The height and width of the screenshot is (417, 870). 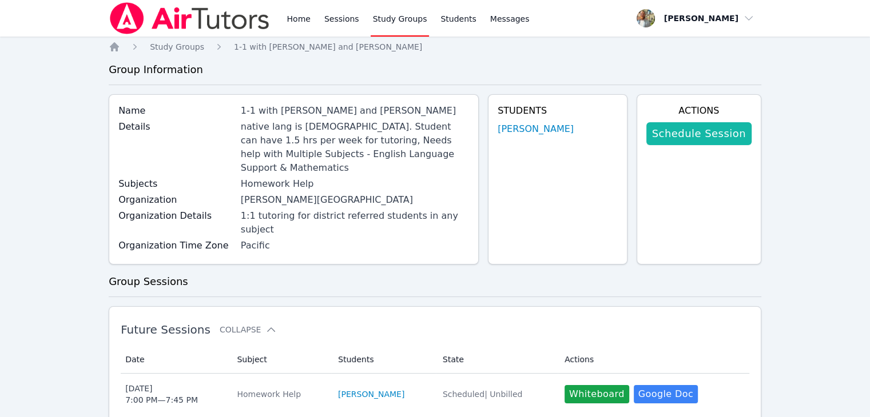 What do you see at coordinates (383, 360) in the screenshot?
I see `th: Students` at bounding box center [383, 360].